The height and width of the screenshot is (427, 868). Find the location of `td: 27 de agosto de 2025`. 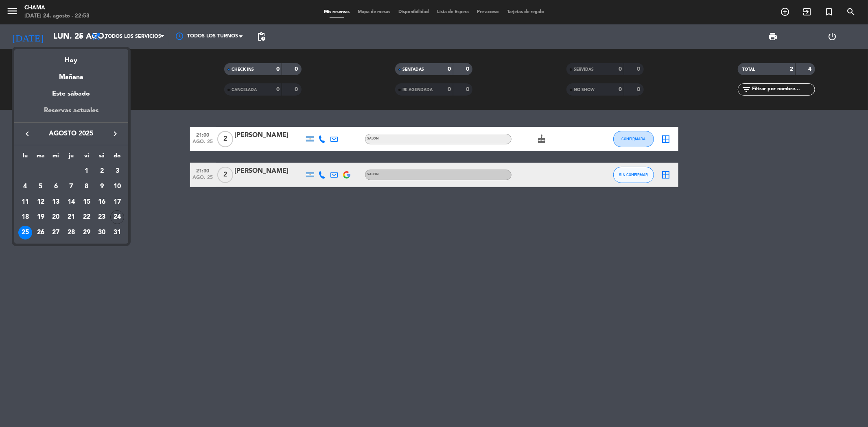

td: 27 de agosto de 2025 is located at coordinates (56, 232).